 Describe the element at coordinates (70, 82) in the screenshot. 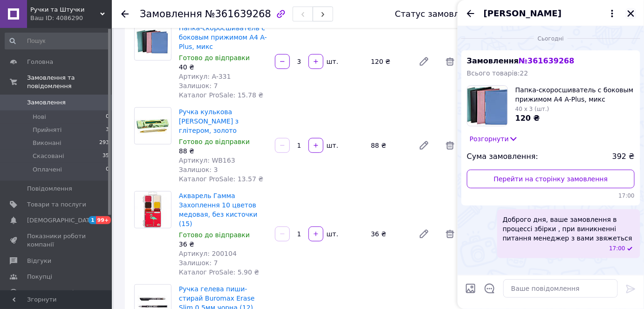

I see `span: Замовлення та повідомлення` at that location.